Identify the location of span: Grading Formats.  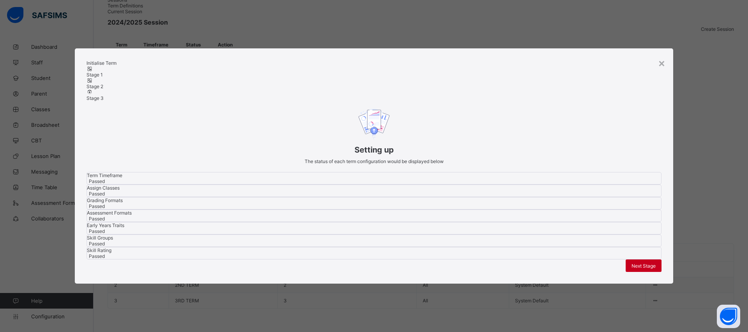
(105, 200).